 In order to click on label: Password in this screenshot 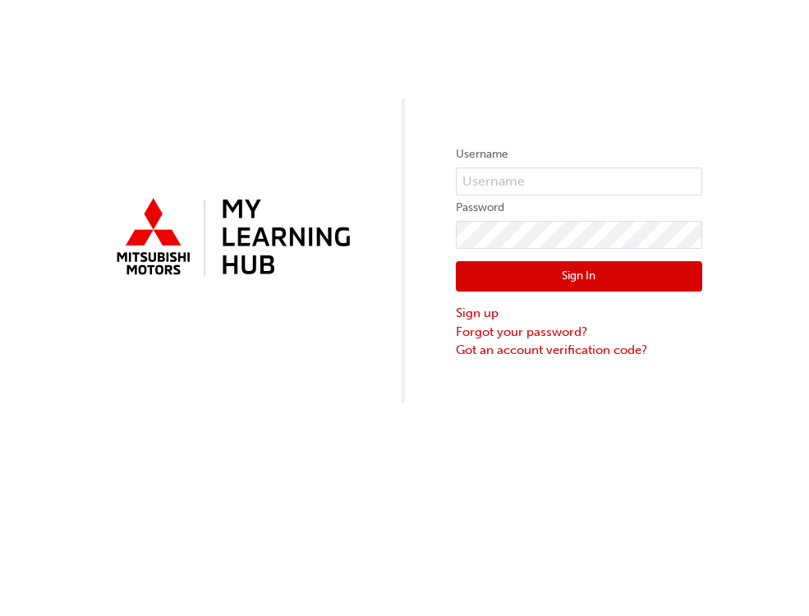, I will do `click(579, 208)`.